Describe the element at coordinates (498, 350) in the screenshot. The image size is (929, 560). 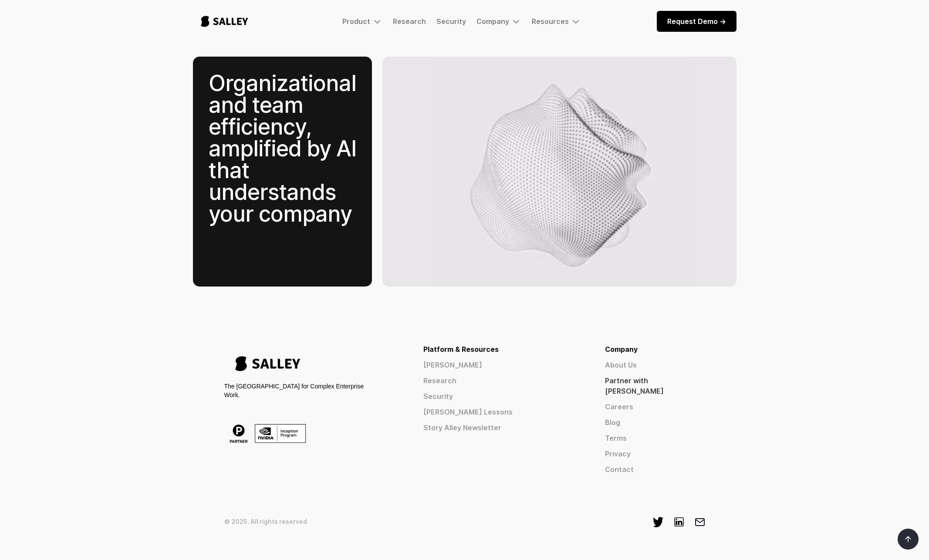
I see `div: Platform & Resources` at that location.